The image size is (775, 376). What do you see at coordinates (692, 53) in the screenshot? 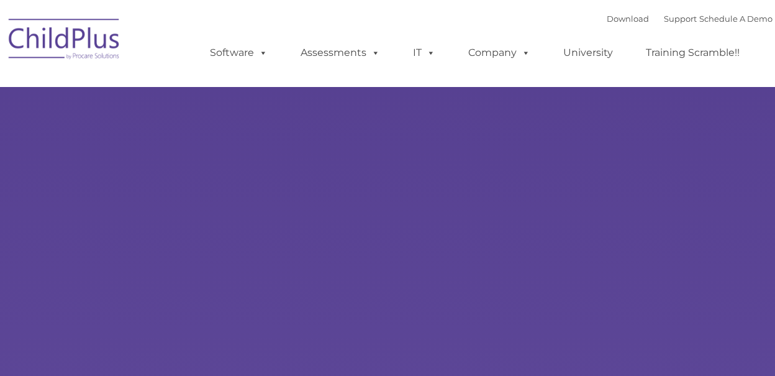
I see `a: Training Scramble!!` at bounding box center [692, 53].